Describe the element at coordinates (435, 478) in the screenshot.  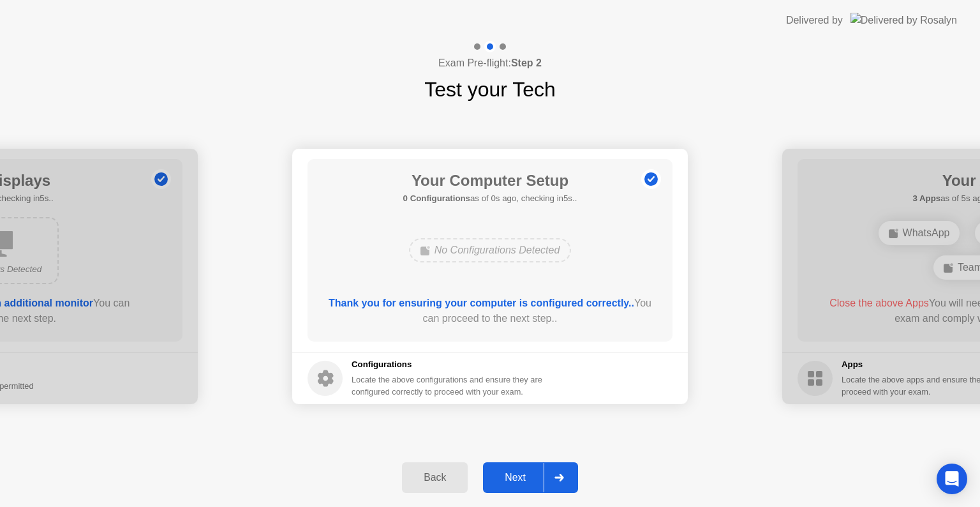
I see `div: Back` at that location.